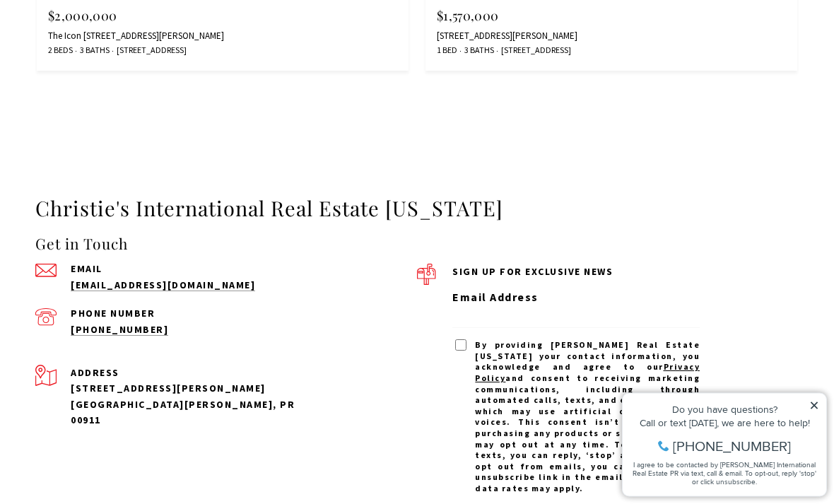 The height and width of the screenshot is (504, 834). What do you see at coordinates (226, 245) in the screenshot?
I see `h4: Get in Touch` at bounding box center [226, 245].